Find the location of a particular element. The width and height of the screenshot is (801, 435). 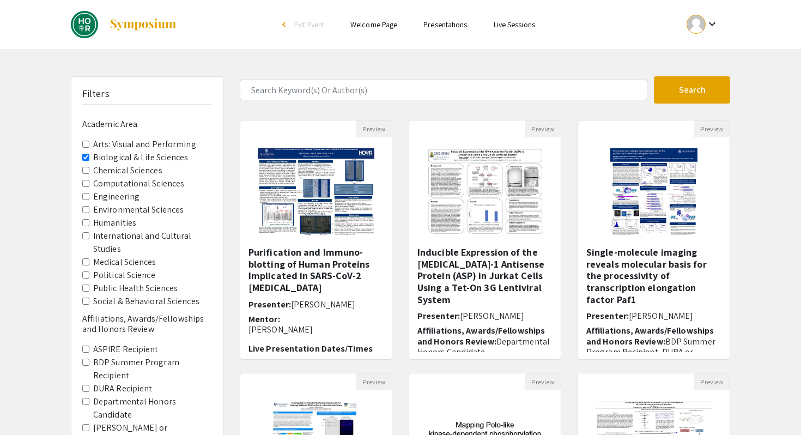

label: Biological & Life Sciences is located at coordinates (141, 157).